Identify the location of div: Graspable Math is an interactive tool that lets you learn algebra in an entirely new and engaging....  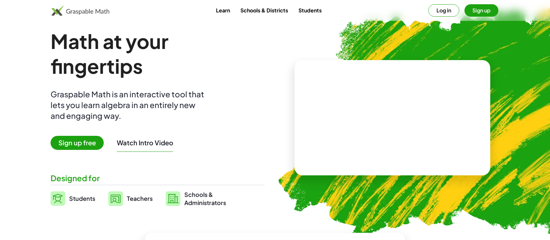
(129, 105).